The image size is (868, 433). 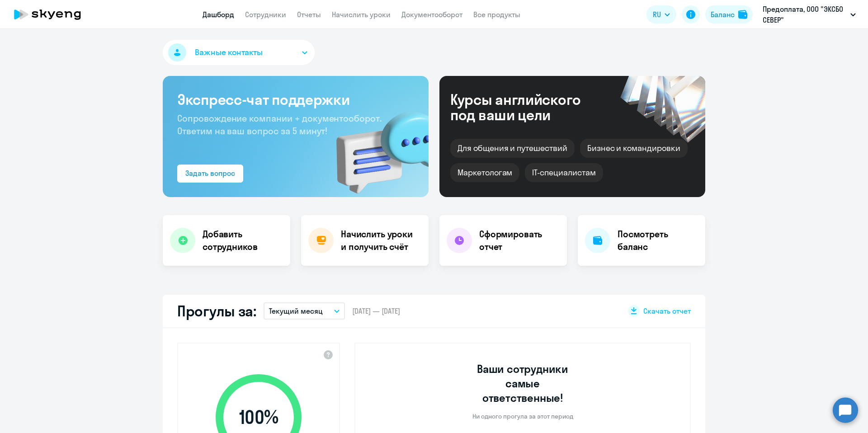 I want to click on a: Все продукты, so click(x=497, y=14).